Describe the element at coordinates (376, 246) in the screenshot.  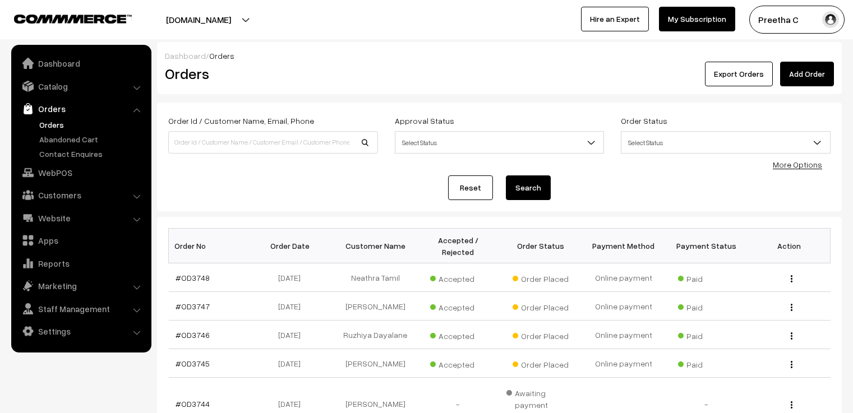
I see `th: Customer Name` at that location.